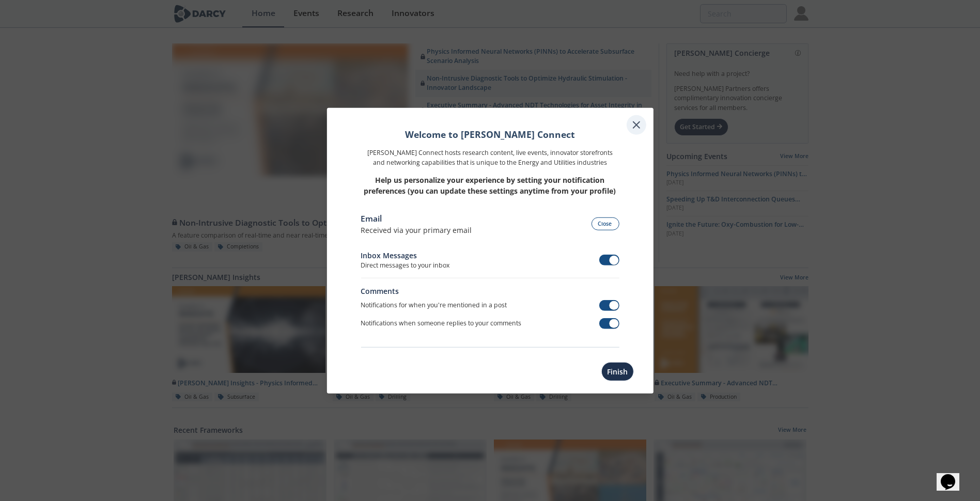  What do you see at coordinates (405, 255) in the screenshot?
I see `div: Inbox Messages` at bounding box center [405, 255].